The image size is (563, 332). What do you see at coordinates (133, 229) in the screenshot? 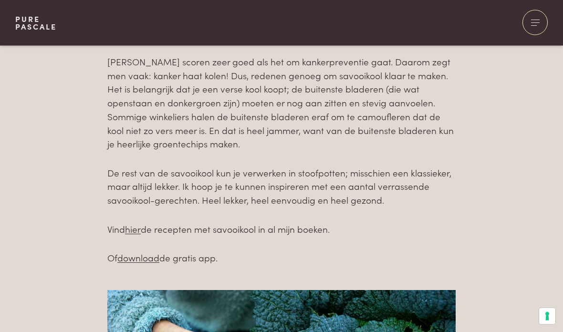
I see `a: hier` at bounding box center [133, 229].